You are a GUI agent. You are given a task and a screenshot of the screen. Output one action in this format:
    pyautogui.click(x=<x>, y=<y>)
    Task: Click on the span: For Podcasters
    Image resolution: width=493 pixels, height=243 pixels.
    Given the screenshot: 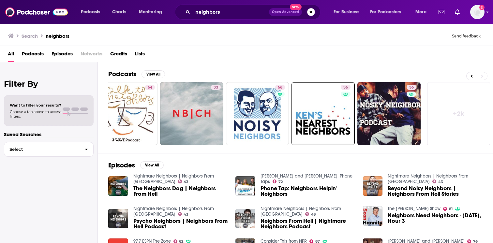 What is the action you would take?
    pyautogui.click(x=386, y=12)
    